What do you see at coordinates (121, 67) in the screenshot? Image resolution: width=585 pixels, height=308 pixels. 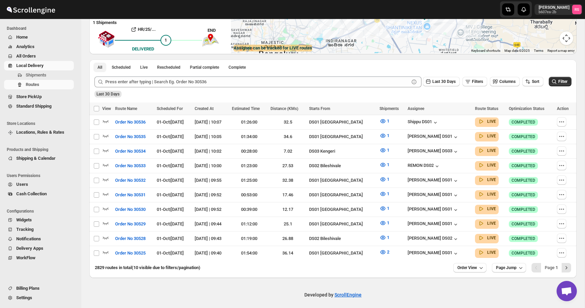 I see `span: Scheduled` at bounding box center [121, 67].